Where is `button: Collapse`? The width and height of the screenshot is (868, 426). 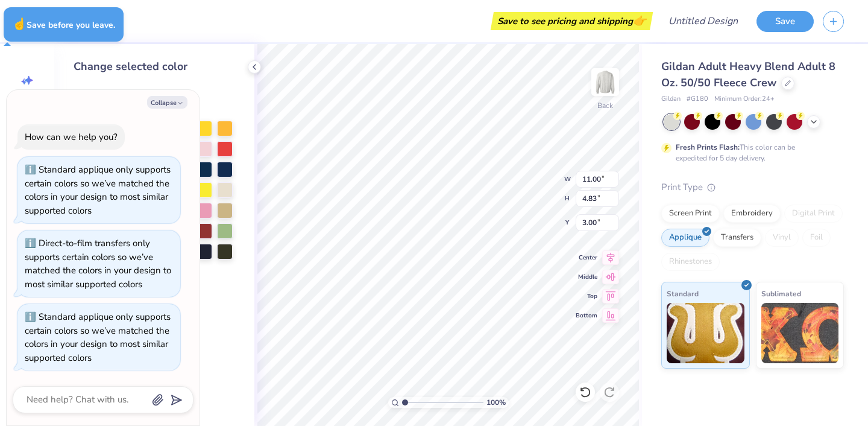
button: Collapse is located at coordinates (167, 102).